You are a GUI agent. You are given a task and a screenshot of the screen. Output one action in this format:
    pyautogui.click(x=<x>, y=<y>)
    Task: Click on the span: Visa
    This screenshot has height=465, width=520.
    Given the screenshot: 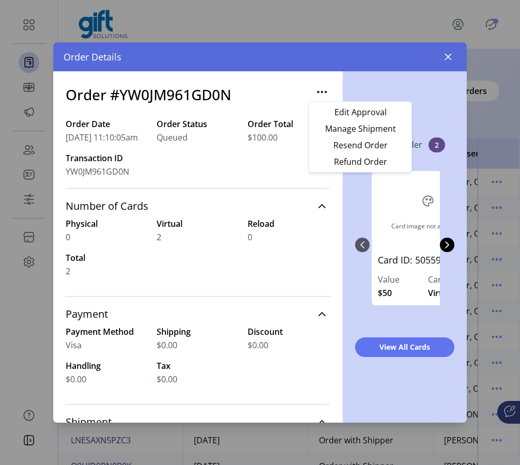 What is the action you would take?
    pyautogui.click(x=73, y=345)
    